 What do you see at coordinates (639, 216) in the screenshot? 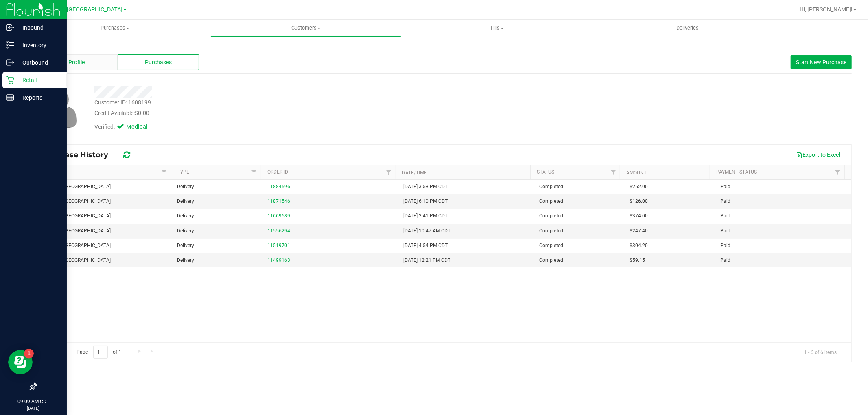
I see `span: $374.00` at bounding box center [639, 216].